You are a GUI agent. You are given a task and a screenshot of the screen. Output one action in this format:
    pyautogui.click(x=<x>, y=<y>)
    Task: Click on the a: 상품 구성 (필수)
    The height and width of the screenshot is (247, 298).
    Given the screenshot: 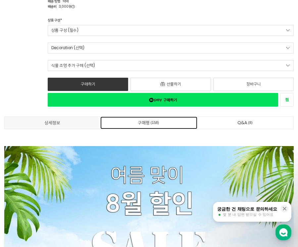 What is the action you would take?
    pyautogui.click(x=171, y=30)
    